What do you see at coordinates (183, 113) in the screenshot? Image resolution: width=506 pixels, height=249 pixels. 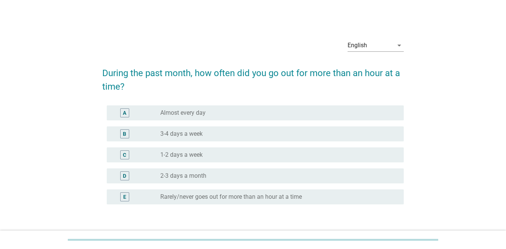 I see `label: Almost every day` at bounding box center [183, 113].